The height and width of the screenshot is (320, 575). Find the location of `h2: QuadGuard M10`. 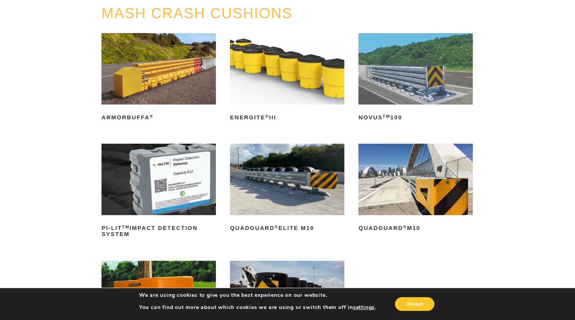

h2: QuadGuard M10 is located at coordinates (416, 228).